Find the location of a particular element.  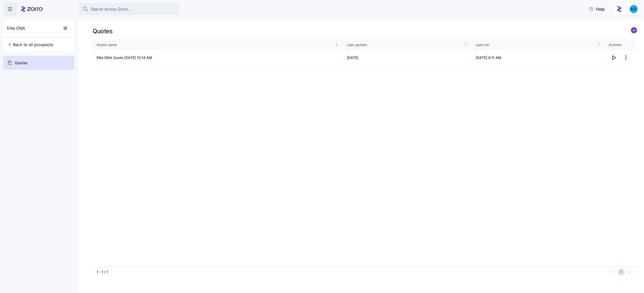

img: b954e4dfce0f5620b9225907d0f7229f is located at coordinates (634, 9).